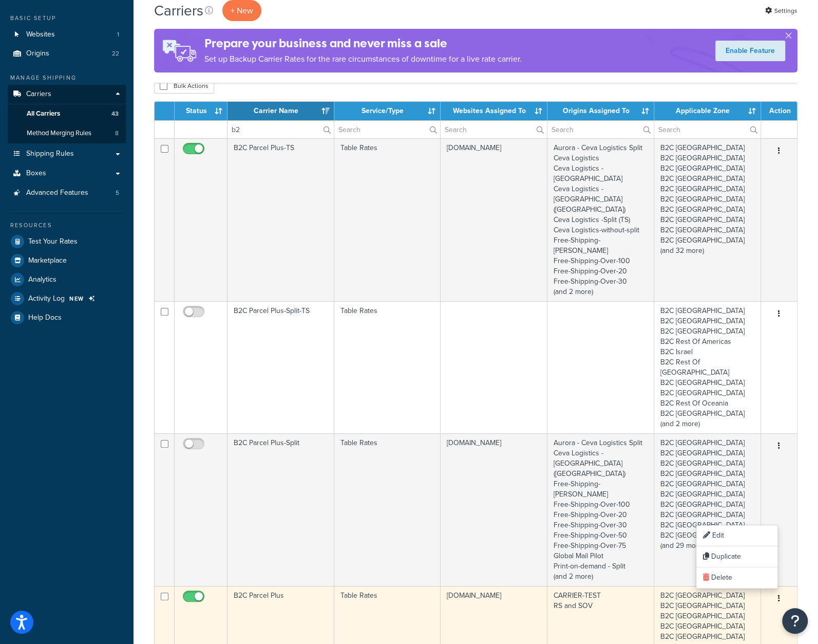 This screenshot has height=644, width=818. Describe the element at coordinates (66, 317) in the screenshot. I see `a: Help Docs` at that location.